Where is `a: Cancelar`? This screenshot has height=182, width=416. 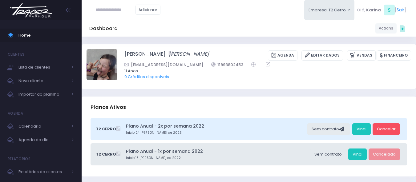
a: Cancelar is located at coordinates (387, 129).